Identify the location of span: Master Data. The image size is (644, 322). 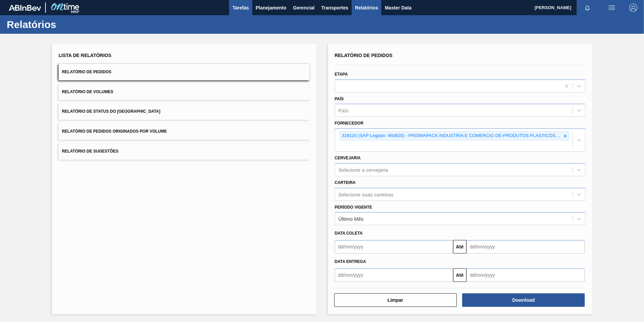
(398, 7).